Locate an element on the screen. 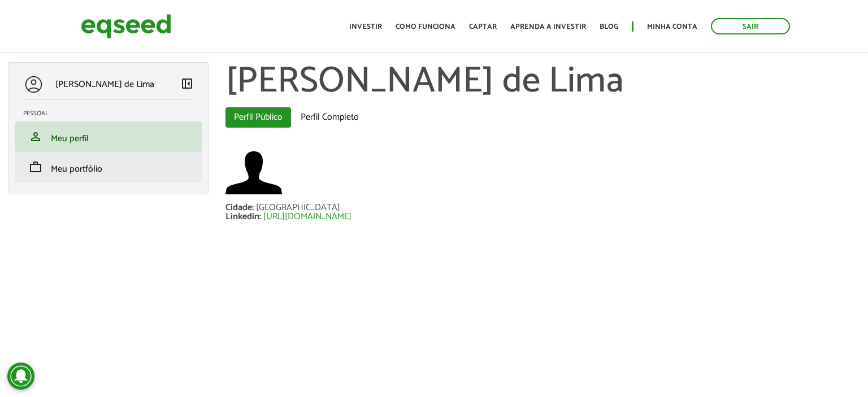 Image resolution: width=868 pixels, height=397 pixels. div: Linkedin is located at coordinates (244, 217).